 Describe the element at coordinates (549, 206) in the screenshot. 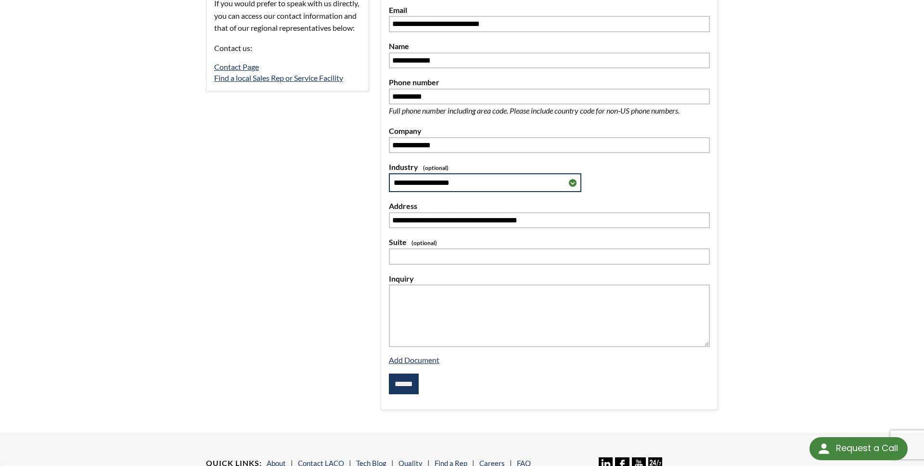

I see `label: Address` at that location.